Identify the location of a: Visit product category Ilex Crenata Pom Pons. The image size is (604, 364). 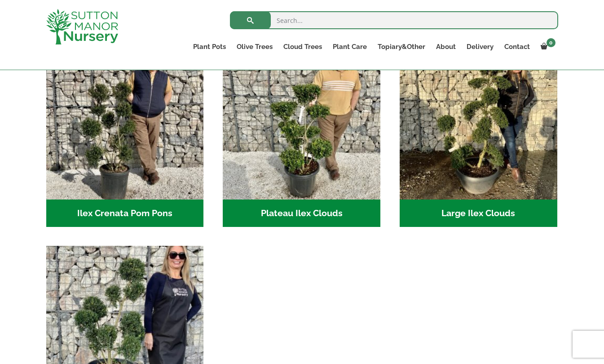
(125, 134).